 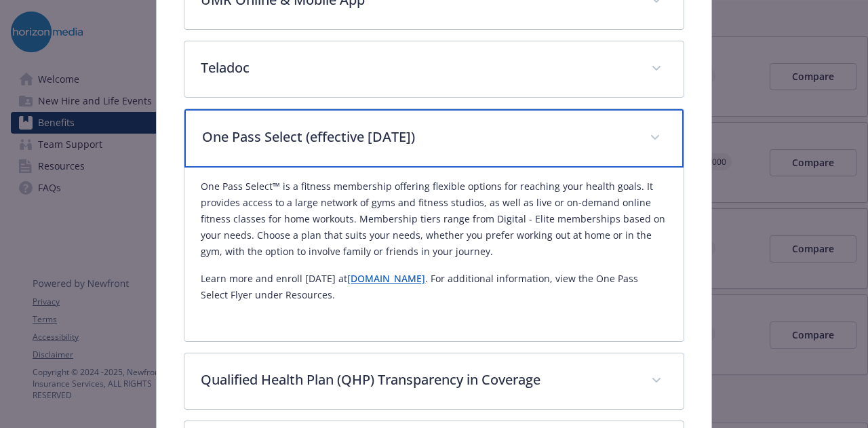 I want to click on p: Qualified Health Plan (QHP) Transparency in Coverage, so click(x=417, y=380).